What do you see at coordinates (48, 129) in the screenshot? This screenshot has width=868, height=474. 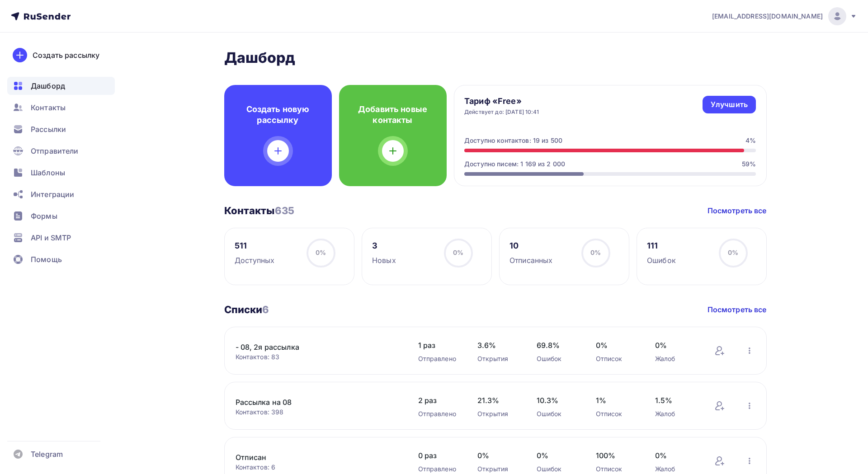 I see `span: Рассылки` at bounding box center [48, 129].